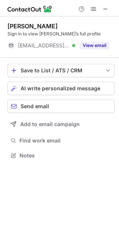 Image resolution: width=119 pixels, height=238 pixels. I want to click on img: ContactOut v5.3.10, so click(30, 9).